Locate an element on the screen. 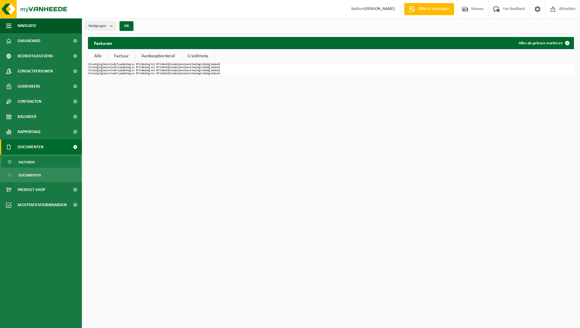 This screenshot has width=580, height=328. a: Documenten is located at coordinates (41, 175).